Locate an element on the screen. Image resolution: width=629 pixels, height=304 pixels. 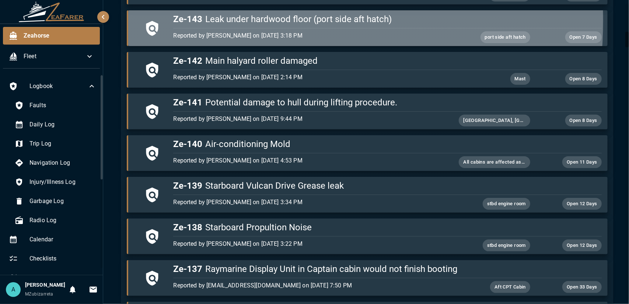
span: MZubizarreta is located at coordinates (39, 294).